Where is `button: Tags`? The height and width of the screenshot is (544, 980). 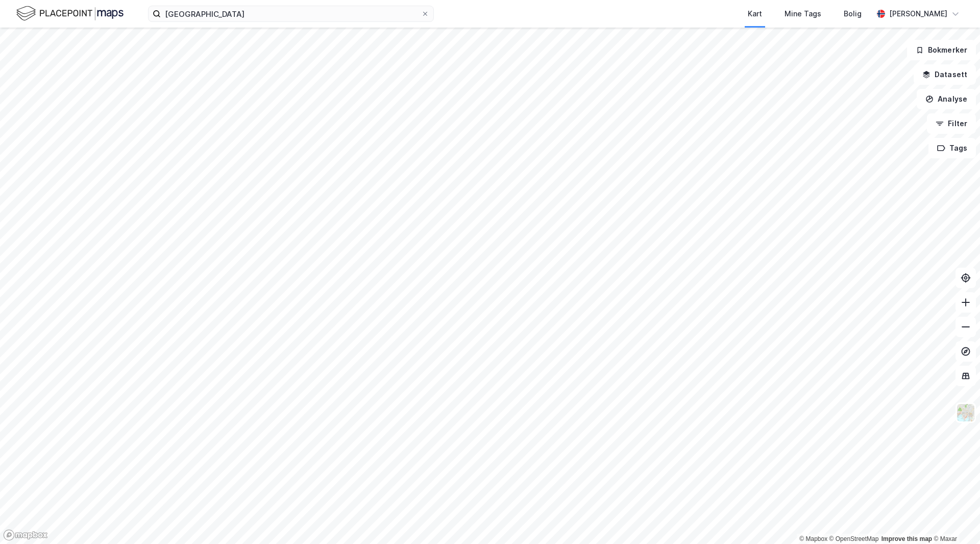 button: Tags is located at coordinates (952, 148).